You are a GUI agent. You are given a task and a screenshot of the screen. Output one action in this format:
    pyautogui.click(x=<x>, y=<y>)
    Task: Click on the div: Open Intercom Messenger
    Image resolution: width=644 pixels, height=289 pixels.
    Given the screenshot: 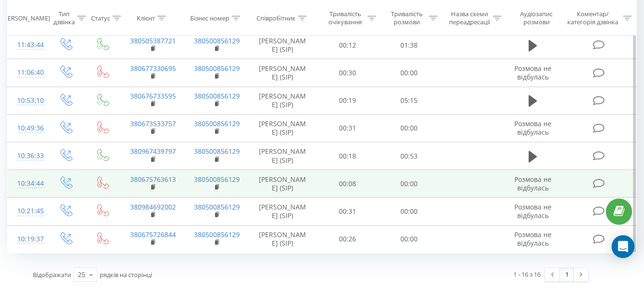 What is the action you would take?
    pyautogui.click(x=623, y=247)
    